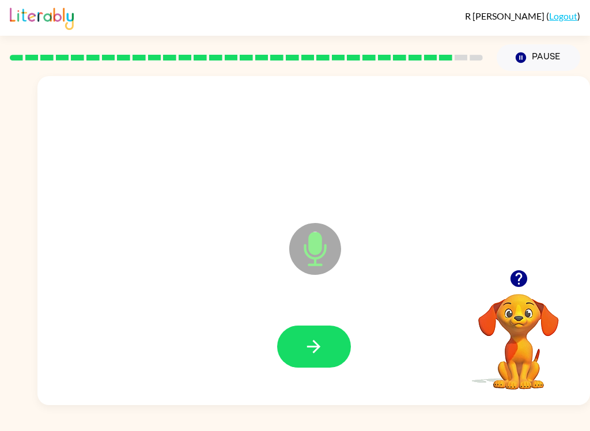 This screenshot has height=431, width=590. What do you see at coordinates (538, 58) in the screenshot?
I see `button: Pause` at bounding box center [538, 58].